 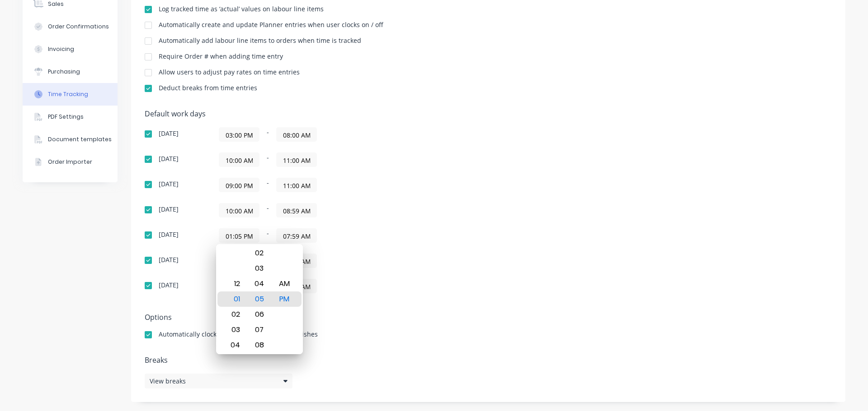 I want to click on div: 05, so click(x=259, y=299).